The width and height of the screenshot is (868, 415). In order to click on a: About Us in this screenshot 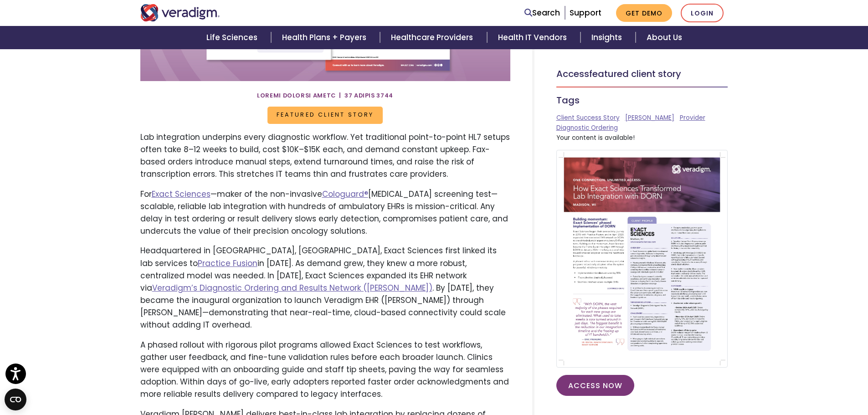, I will do `click(664, 38)`.